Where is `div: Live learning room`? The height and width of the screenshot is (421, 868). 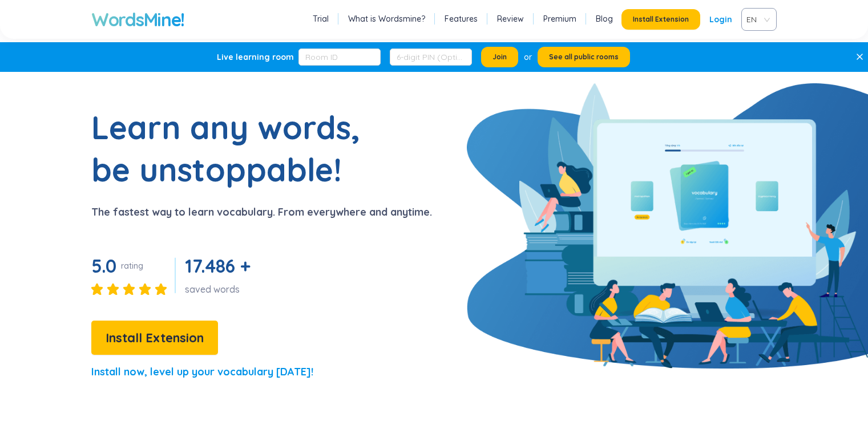 div: Live learning room is located at coordinates (255, 57).